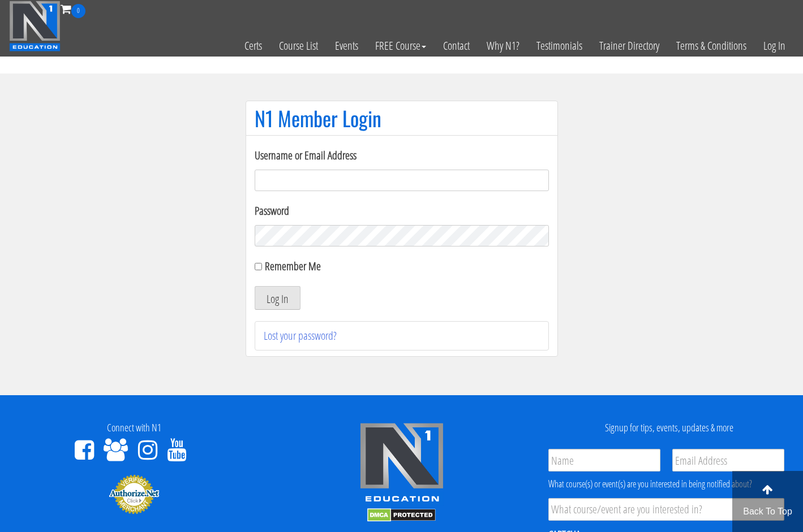 The width and height of the screenshot is (803, 532). What do you see at coordinates (456, 46) in the screenshot?
I see `a: Contact` at bounding box center [456, 46].